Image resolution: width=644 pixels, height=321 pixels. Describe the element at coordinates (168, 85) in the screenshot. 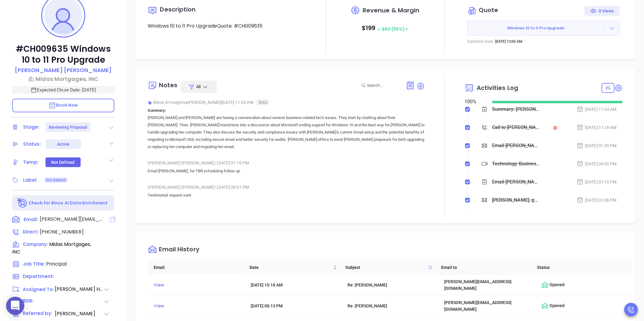

I see `div: Notes` at that location.